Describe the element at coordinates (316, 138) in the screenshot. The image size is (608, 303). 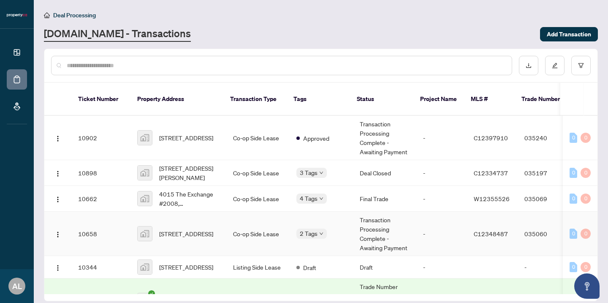
I see `span: Approved` at that location.